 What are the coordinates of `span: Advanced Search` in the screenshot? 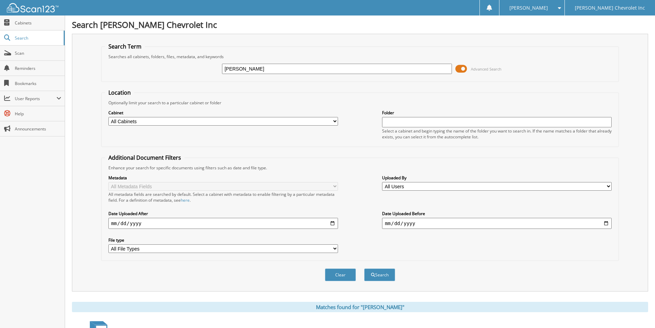 It's located at (486, 69).